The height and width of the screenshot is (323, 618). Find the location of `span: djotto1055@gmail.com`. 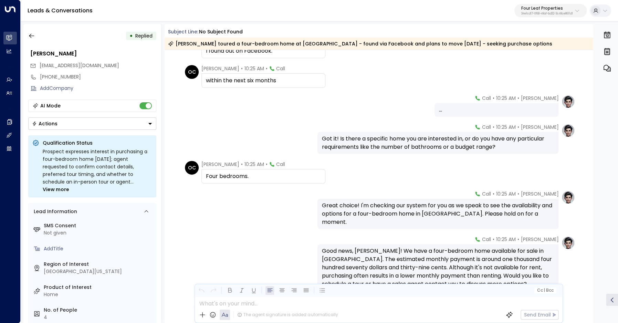

span: djotto1055@gmail.com is located at coordinates (79, 65).